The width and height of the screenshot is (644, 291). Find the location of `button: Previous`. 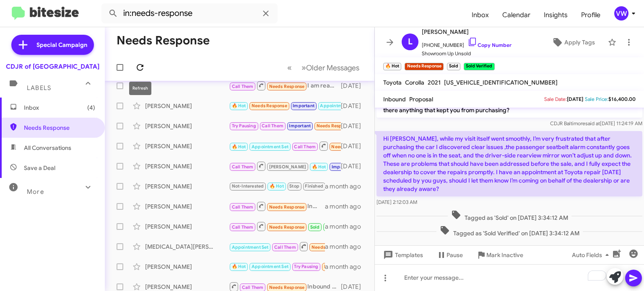

button: Previous is located at coordinates (289, 67).